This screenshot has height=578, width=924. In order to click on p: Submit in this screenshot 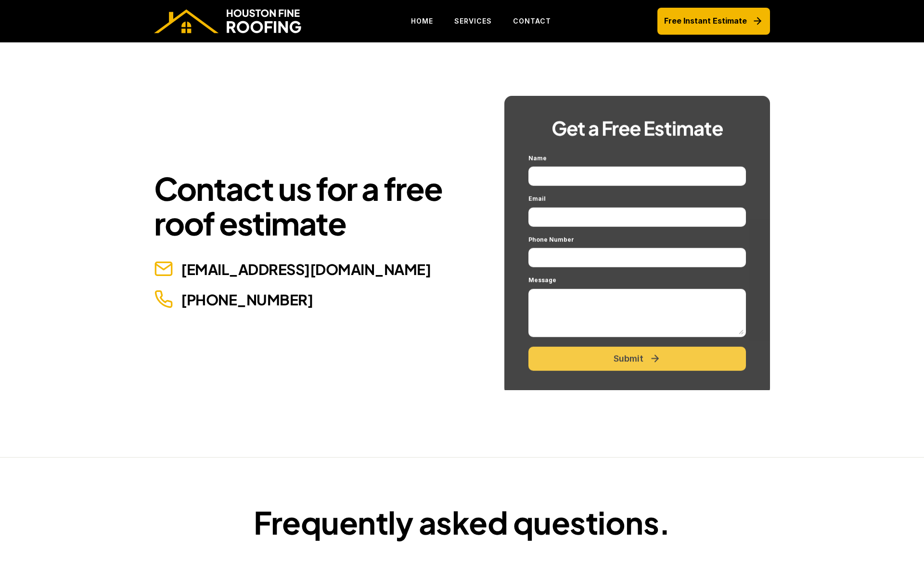, I will do `click(628, 358)`.